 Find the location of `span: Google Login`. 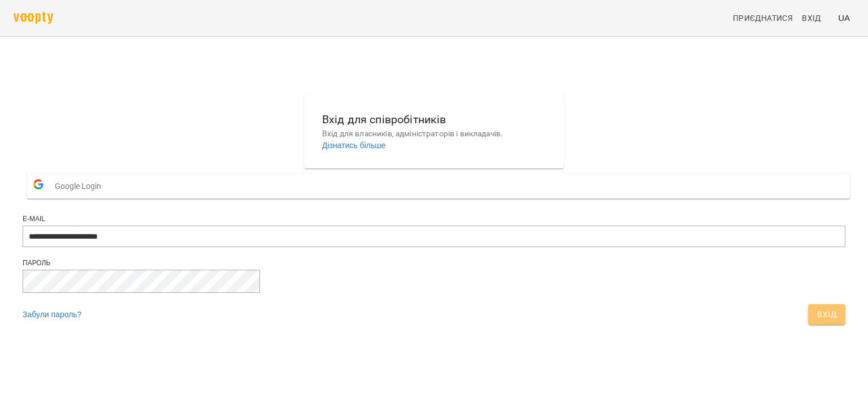

span: Google Login is located at coordinates (81, 186).